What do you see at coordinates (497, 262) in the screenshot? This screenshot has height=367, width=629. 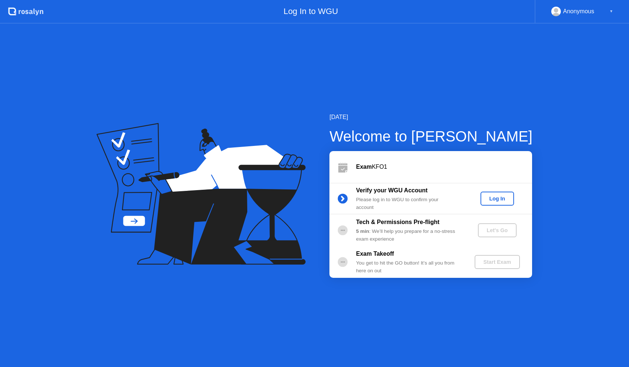 I see `button: Start Exam` at bounding box center [497, 262].